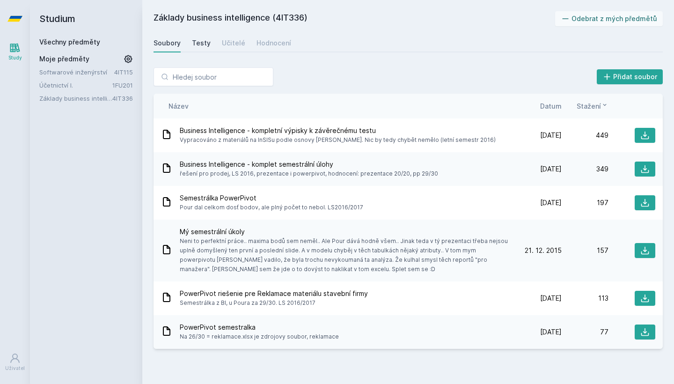  Describe the element at coordinates (609, 19) in the screenshot. I see `button: Odebrat z mých předmětů` at that location.